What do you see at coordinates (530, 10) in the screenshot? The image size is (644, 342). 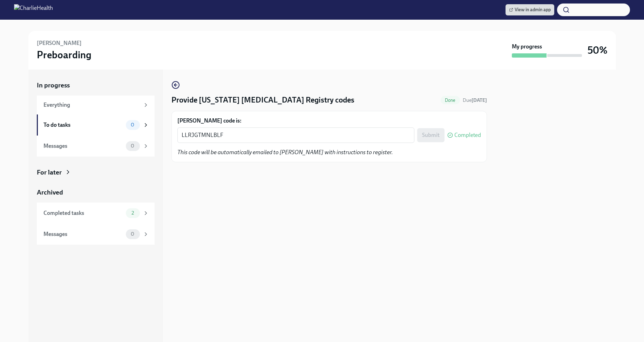 I see `a: View in admin app` at bounding box center [530, 10].